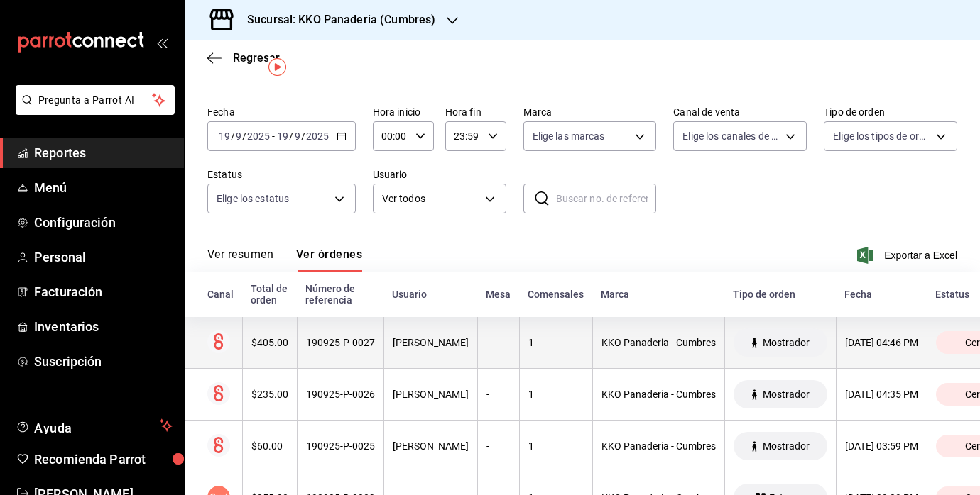  I want to click on div: Tipo de orden, so click(780, 295).